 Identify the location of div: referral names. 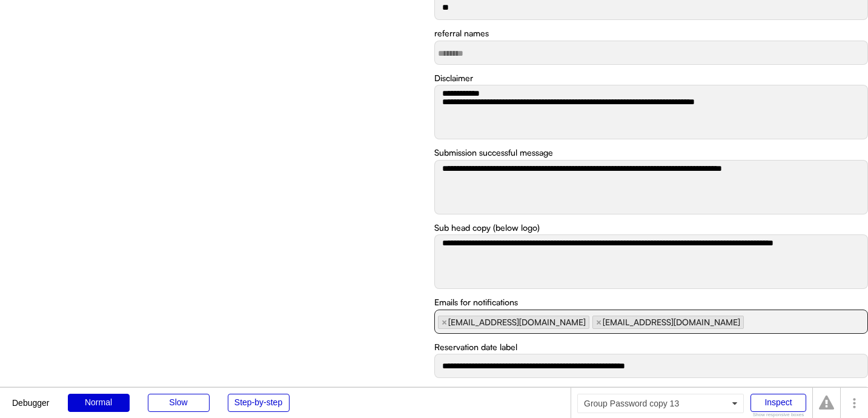
(461, 33).